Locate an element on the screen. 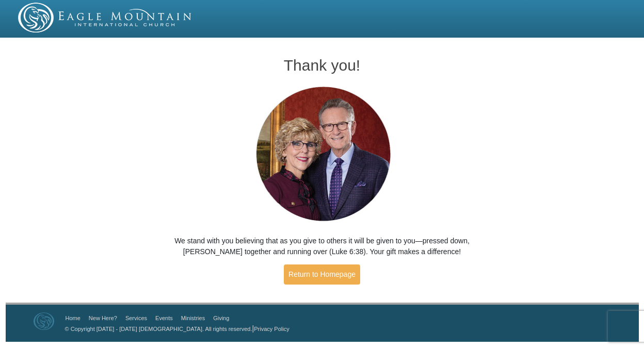 This screenshot has width=644, height=349. p: We stand with you believing that as you give to others it will be given to you—pressed down, [PER... is located at coordinates (322, 247).